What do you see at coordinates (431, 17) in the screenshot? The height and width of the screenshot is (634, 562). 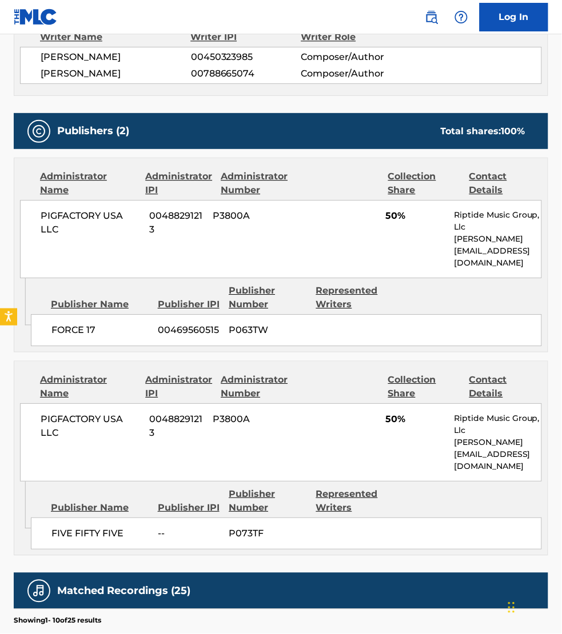 I see `img: search` at bounding box center [431, 17].